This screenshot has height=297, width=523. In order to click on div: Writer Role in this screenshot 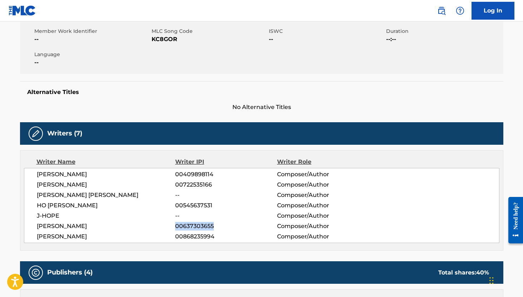, I will do `click(323, 162)`.